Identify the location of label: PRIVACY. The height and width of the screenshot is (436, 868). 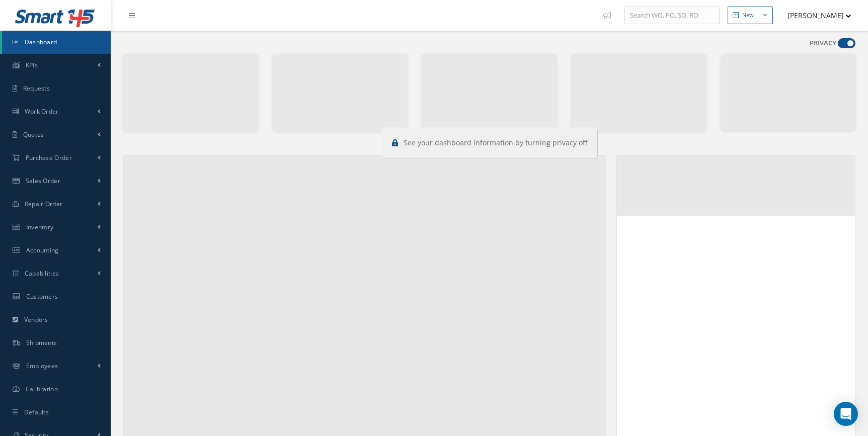
(823, 43).